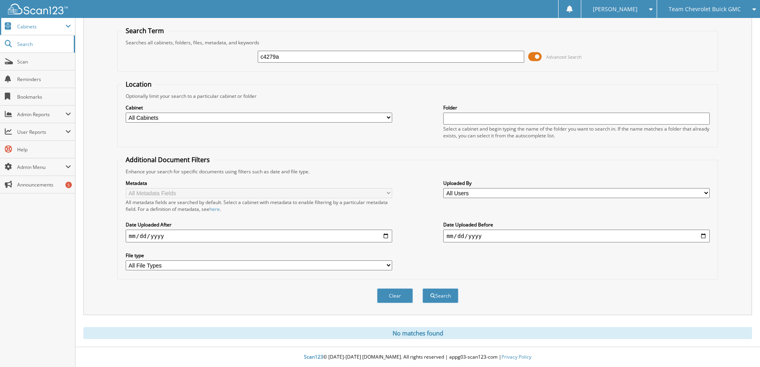 The height and width of the screenshot is (367, 760). Describe the element at coordinates (41, 114) in the screenshot. I see `span: Admin Reports` at that location.